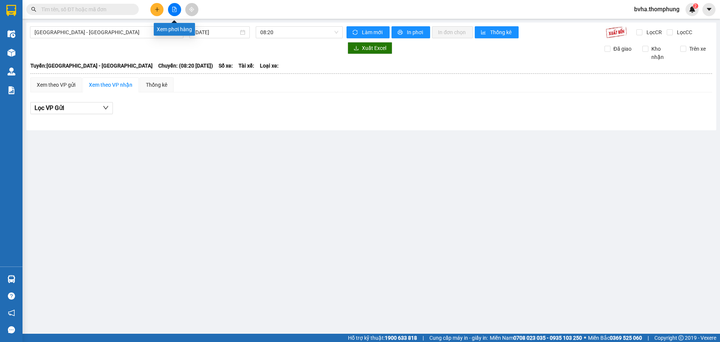 The height and width of the screenshot is (342, 720). I want to click on div: Xem phơi hàng, so click(174, 29).